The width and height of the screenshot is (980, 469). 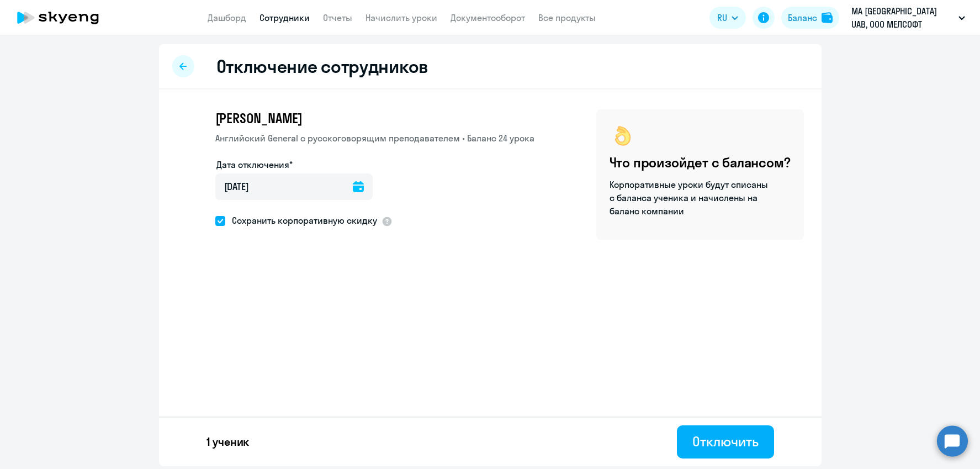 What do you see at coordinates (723, 17) in the screenshot?
I see `span: RU` at bounding box center [723, 17].